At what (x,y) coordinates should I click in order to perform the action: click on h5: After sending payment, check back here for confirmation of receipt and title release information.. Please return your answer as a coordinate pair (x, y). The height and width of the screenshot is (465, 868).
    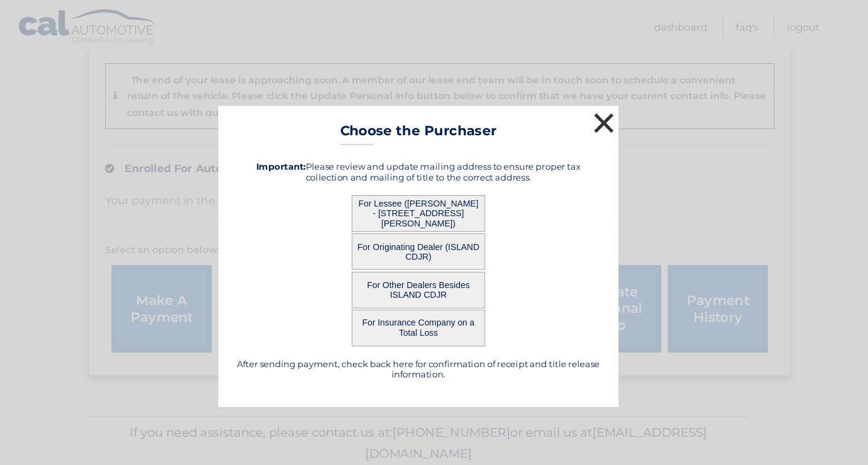
    Looking at the image, I should click on (434, 335).